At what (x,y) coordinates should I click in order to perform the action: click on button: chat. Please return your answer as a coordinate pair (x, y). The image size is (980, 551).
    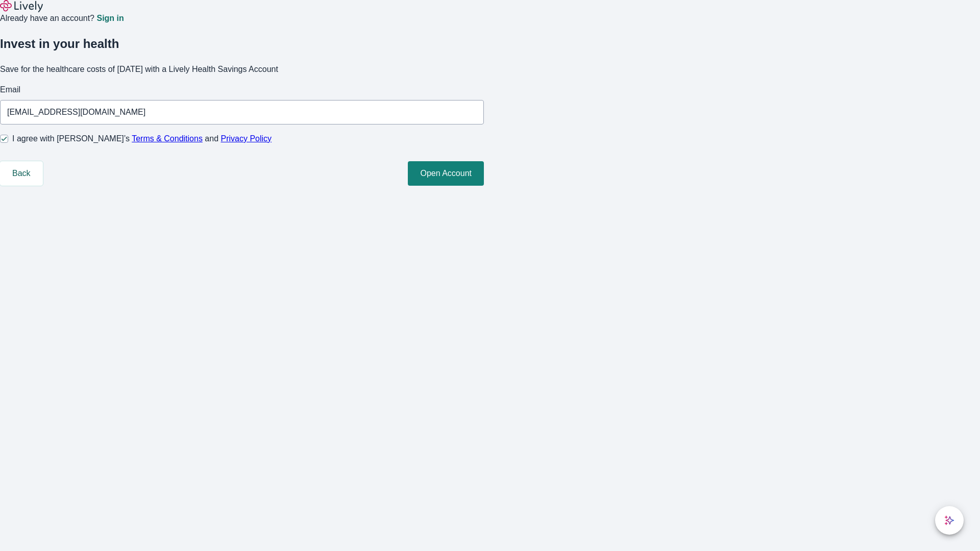
    Looking at the image, I should click on (949, 520).